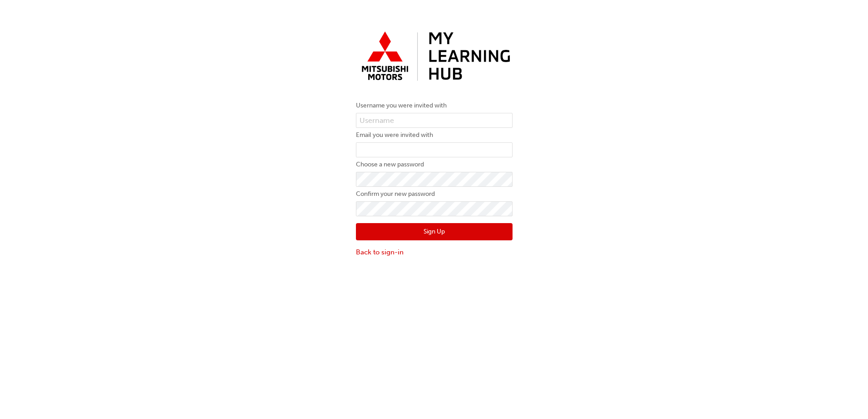  I want to click on a: Back to sign-in, so click(434, 252).